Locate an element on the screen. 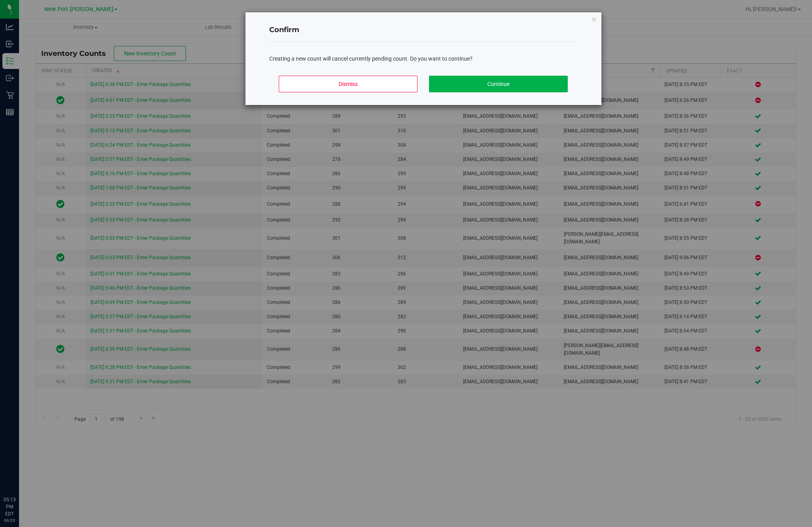 The width and height of the screenshot is (812, 527). button: Close modal is located at coordinates (594, 19).